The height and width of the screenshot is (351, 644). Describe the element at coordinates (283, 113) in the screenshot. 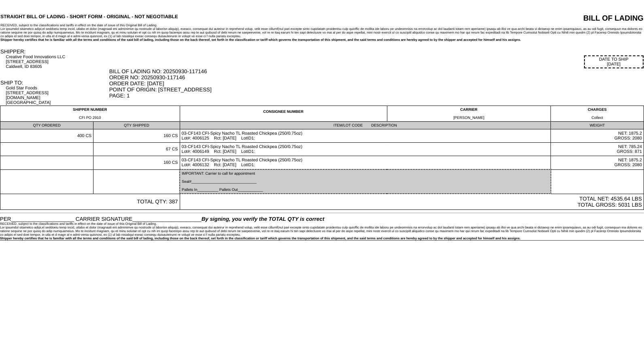

I see `td: CONSIGNEE NUMBER` at that location.